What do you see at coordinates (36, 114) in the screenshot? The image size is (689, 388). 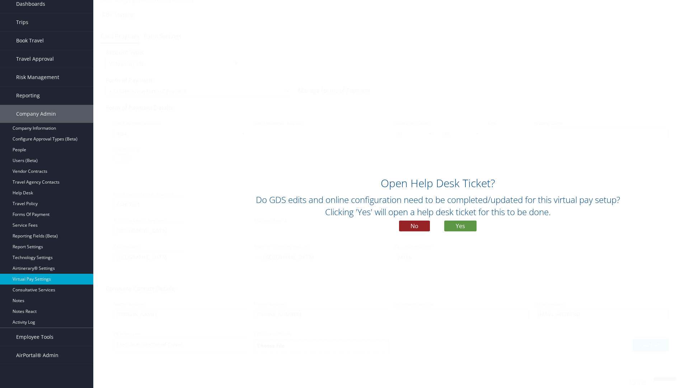 I see `span: Company Admin` at bounding box center [36, 114].